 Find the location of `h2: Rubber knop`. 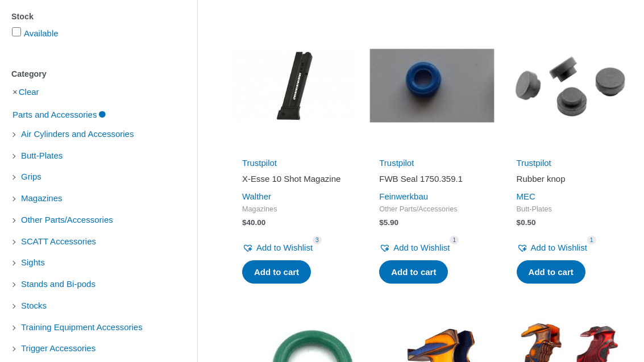

h2: Rubber knop is located at coordinates (569, 179).